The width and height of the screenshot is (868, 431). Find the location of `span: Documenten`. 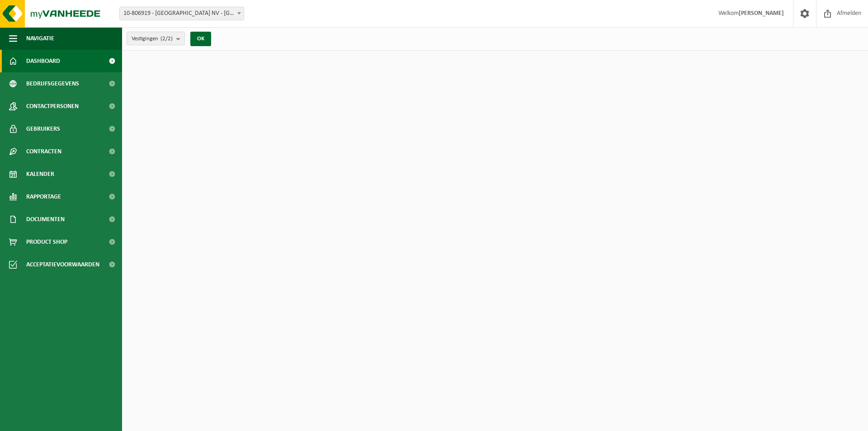

span: Documenten is located at coordinates (45, 219).